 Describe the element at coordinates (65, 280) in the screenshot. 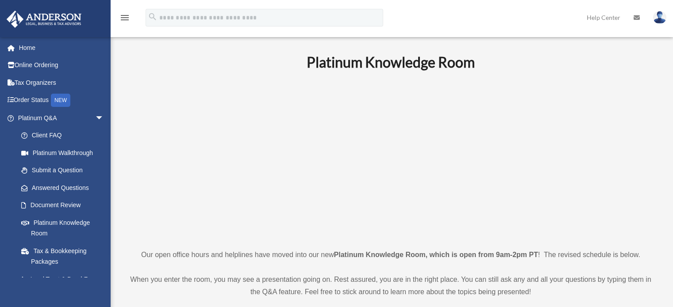

I see `a: Land Trust & Deed Forum` at that location.